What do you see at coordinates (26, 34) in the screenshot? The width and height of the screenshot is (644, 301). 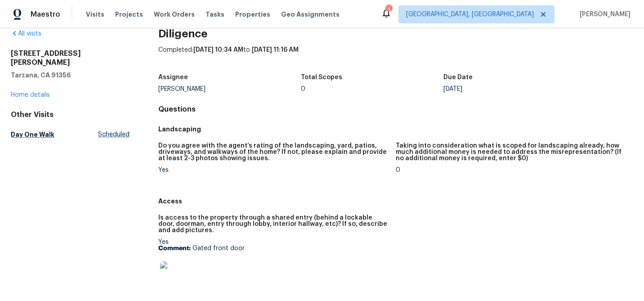 I see `a: All visits` at bounding box center [26, 34].